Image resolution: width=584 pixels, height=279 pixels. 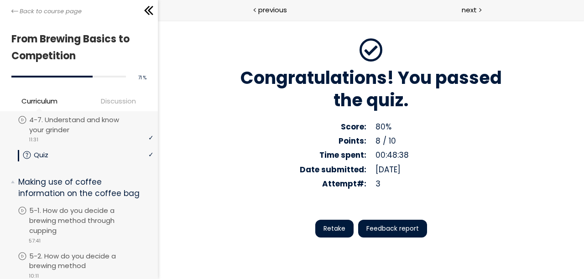 What do you see at coordinates (225, 107) in the screenshot?
I see `span: 80%` at bounding box center [225, 107].